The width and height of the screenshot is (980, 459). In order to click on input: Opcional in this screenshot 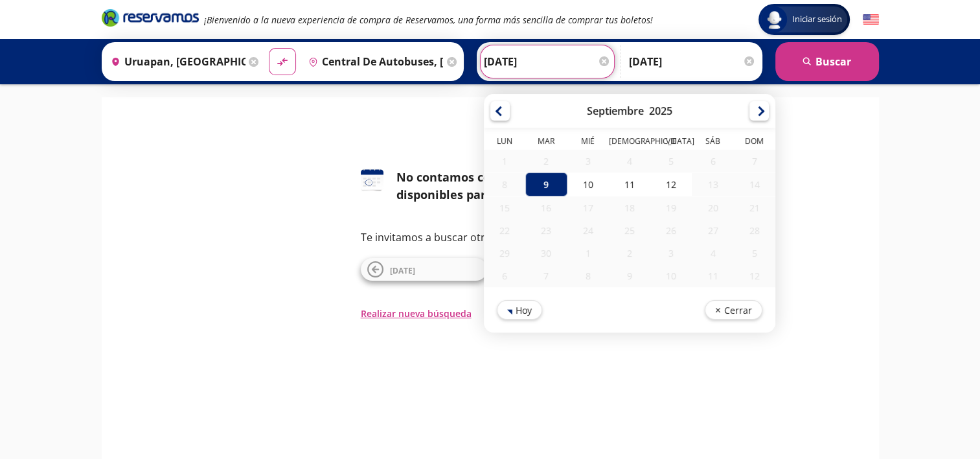, I will do `click(693, 61)`.